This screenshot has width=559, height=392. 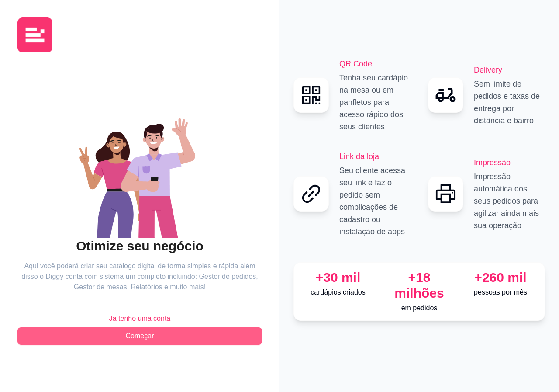 I want to click on div: +18 milhões, so click(x=419, y=286).